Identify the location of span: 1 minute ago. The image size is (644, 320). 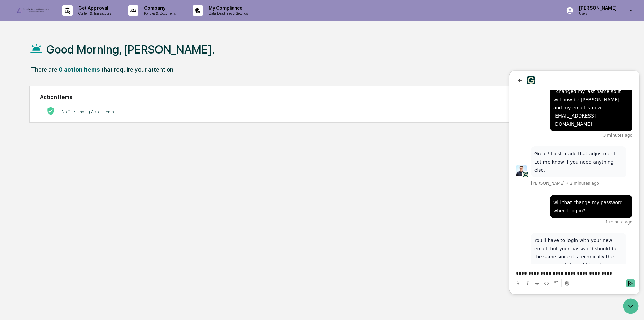
(110, 151).